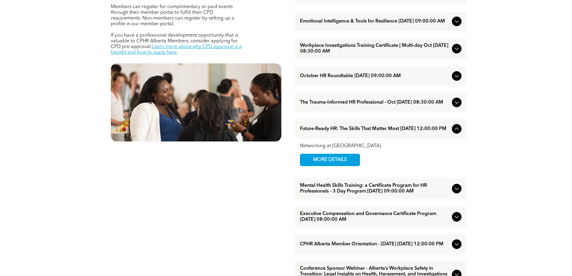 The image size is (572, 276). Describe the element at coordinates (174, 41) in the screenshot. I see `span: If you have a professional development opportunity that is valuable to CPHR Alberta Members, cons...` at that location.